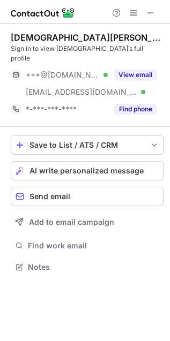 Image resolution: width=170 pixels, height=341 pixels. Describe the element at coordinates (87, 267) in the screenshot. I see `button: Notes` at that location.